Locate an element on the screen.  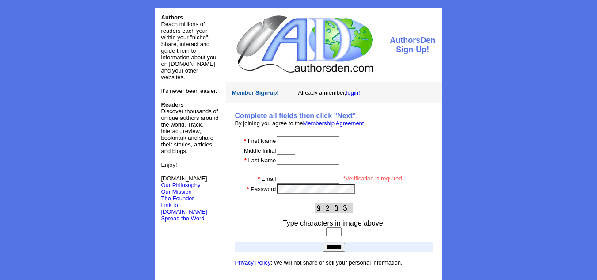
a: login! is located at coordinates (353, 92).